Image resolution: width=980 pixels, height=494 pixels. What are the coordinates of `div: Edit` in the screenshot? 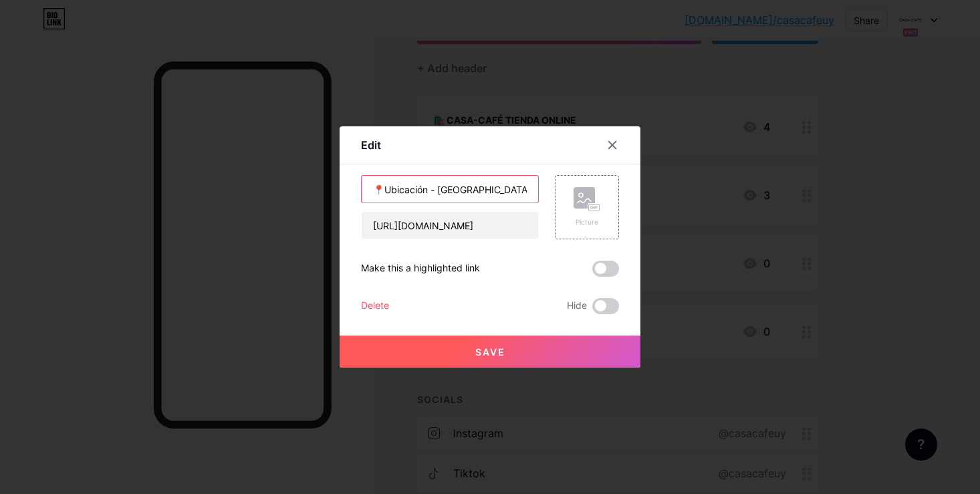 It's located at (371, 145).